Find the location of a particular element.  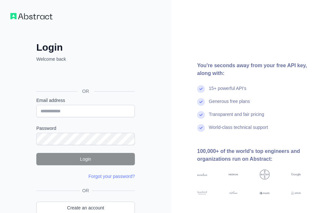

img: Workflow is located at coordinates (31, 16).